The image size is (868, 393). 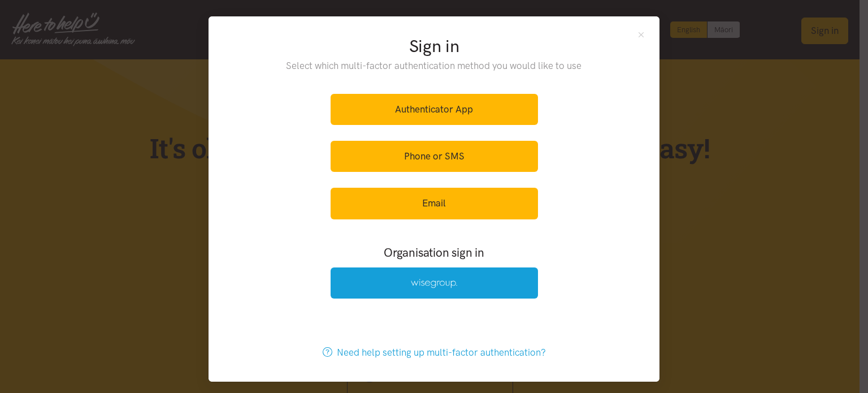 What do you see at coordinates (434, 203) in the screenshot?
I see `a: Email` at bounding box center [434, 203].